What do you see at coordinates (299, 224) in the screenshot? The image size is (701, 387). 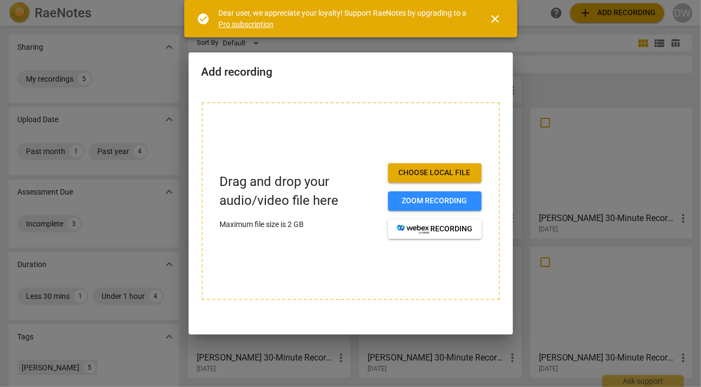 I see `p: Maximum file size is 2 GB` at bounding box center [299, 224].